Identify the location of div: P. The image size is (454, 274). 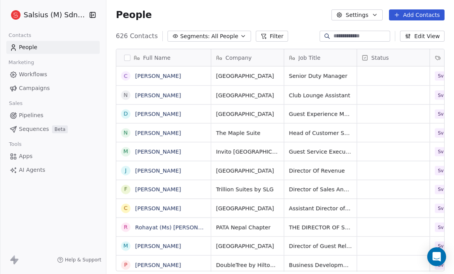
(126, 265).